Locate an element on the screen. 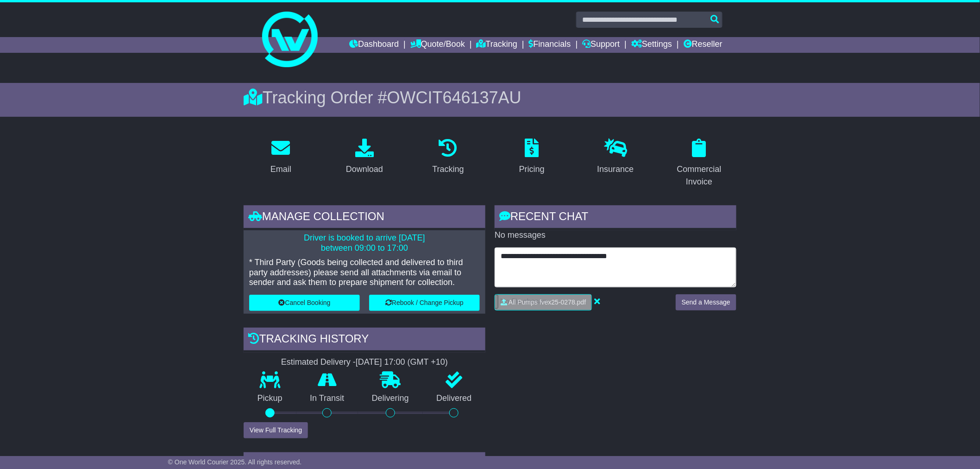 The image size is (980, 469). button: Rebook / Change Pickup is located at coordinates (424, 303).